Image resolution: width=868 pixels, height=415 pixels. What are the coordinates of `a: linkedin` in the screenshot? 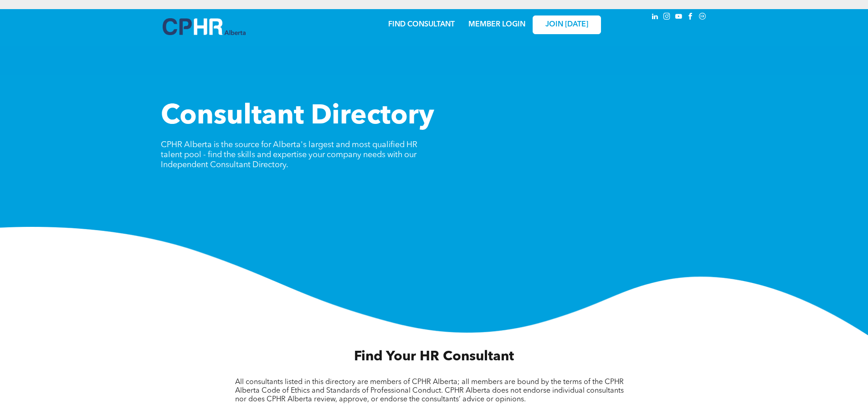 It's located at (655, 17).